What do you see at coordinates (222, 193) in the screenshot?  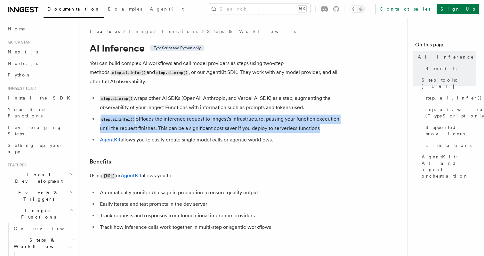 I see `li: Automatically monitor AI usage in production to ensure quality output` at bounding box center [222, 193].